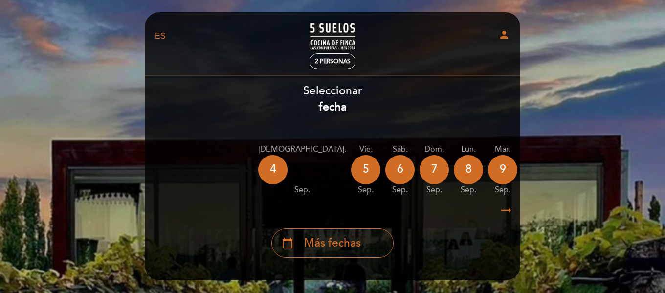 The width and height of the screenshot is (665, 293). I want to click on i: person, so click(504, 35).